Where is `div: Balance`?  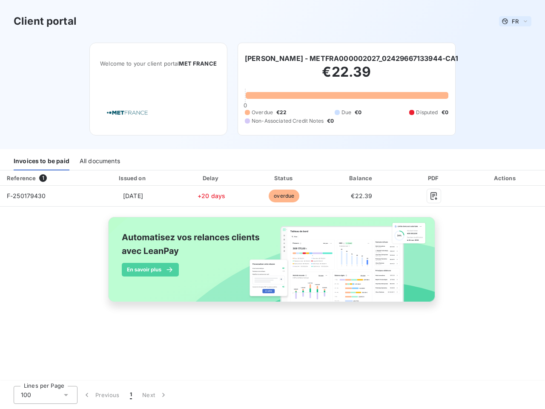 div: Balance is located at coordinates (362, 178).